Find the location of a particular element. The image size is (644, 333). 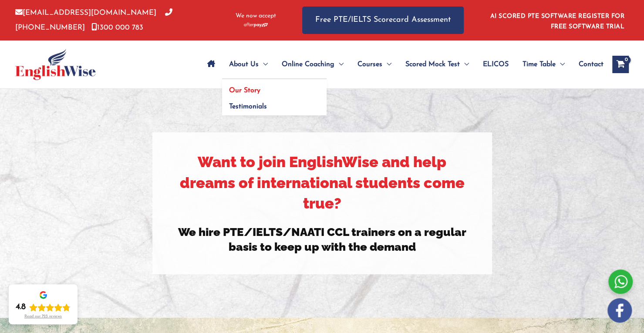

div: 4.8 is located at coordinates (21, 307).